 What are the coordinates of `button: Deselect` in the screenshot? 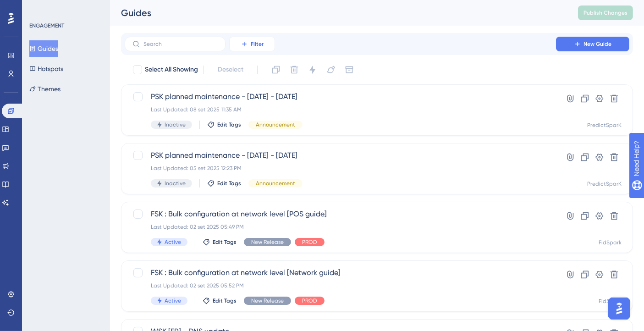 It's located at (231, 70).